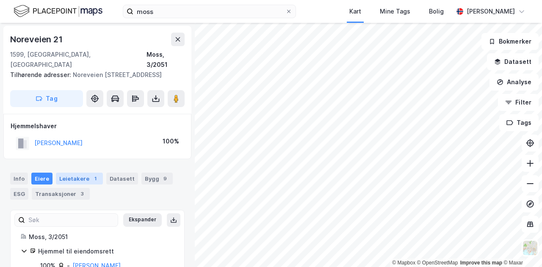  What do you see at coordinates (514, 82) in the screenshot?
I see `button: Analyse` at bounding box center [514, 82].